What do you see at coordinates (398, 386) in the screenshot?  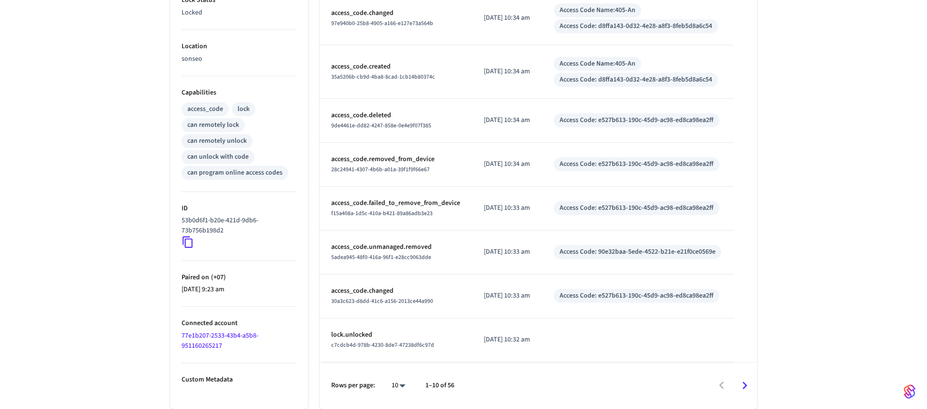 I see `div: 10` at bounding box center [398, 386].